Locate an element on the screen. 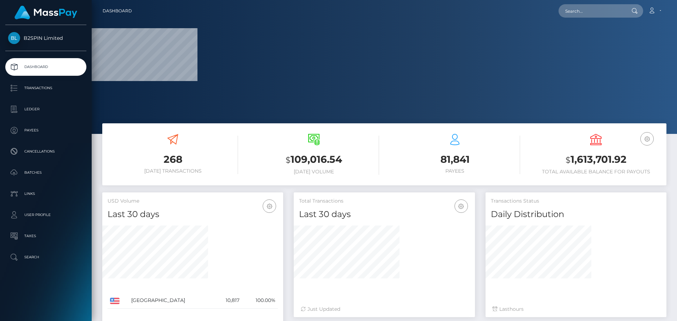  h3: 268 is located at coordinates (173, 159).